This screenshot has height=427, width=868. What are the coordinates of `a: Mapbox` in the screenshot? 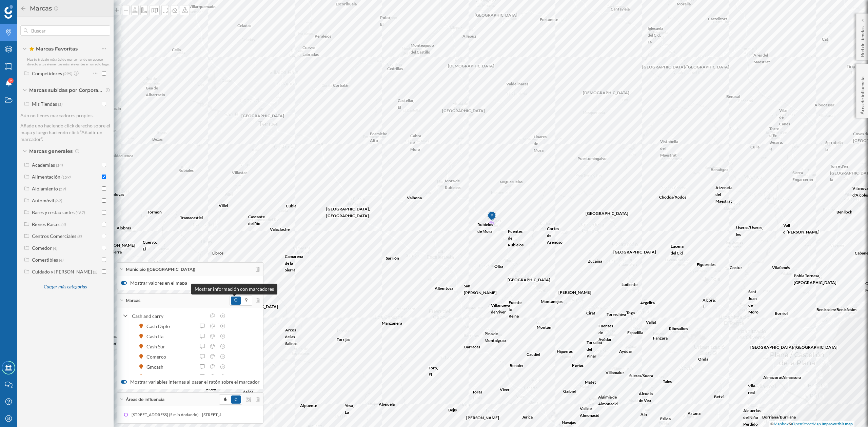 It's located at (781, 424).